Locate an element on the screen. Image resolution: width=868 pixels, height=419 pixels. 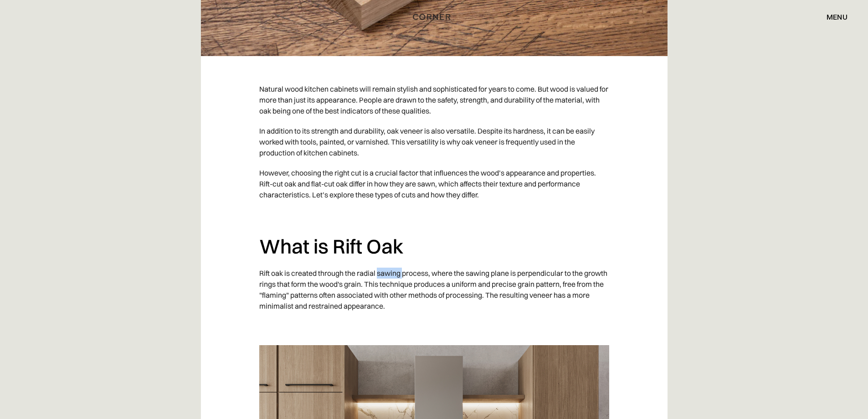
a: home is located at coordinates (434, 17).